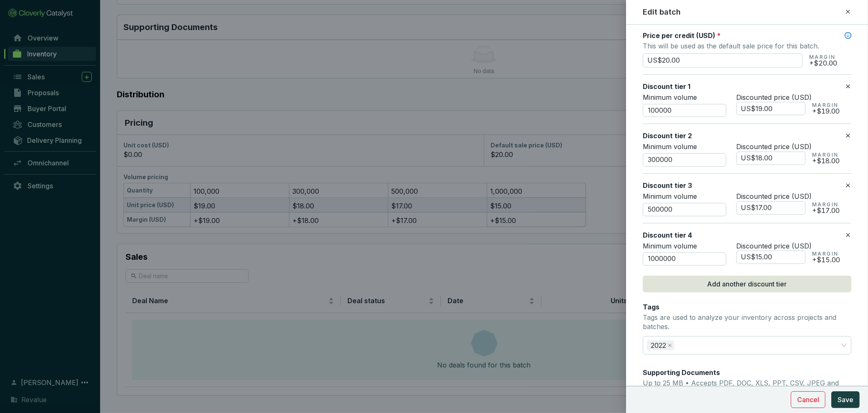  I want to click on p: +$17.00, so click(826, 210).